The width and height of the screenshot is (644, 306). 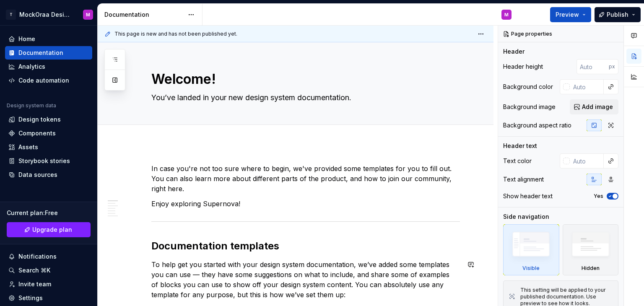 What do you see at coordinates (48, 175) in the screenshot?
I see `a: Data sources` at bounding box center [48, 175].